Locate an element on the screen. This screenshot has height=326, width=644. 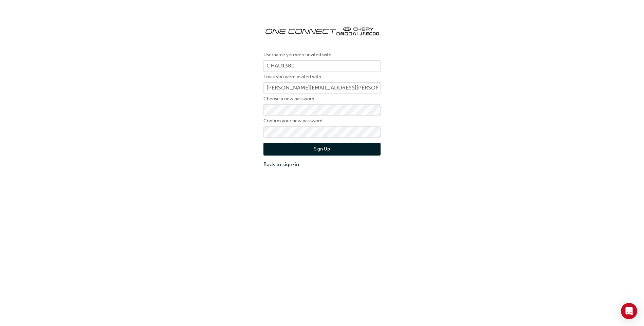
input: Username is located at coordinates (322, 66).